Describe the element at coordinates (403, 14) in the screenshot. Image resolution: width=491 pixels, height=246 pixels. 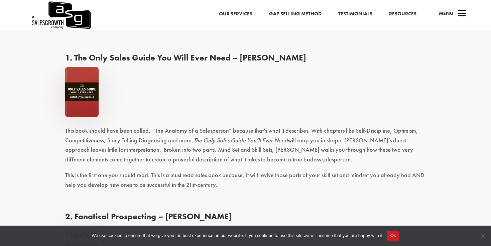
I see `a: Resources` at that location.